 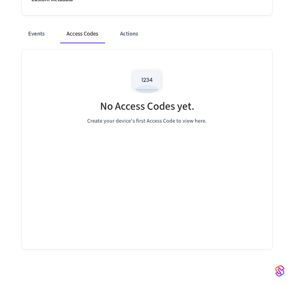 What do you see at coordinates (147, 107) in the screenshot?
I see `h5: No Access Codes yet.` at bounding box center [147, 107].